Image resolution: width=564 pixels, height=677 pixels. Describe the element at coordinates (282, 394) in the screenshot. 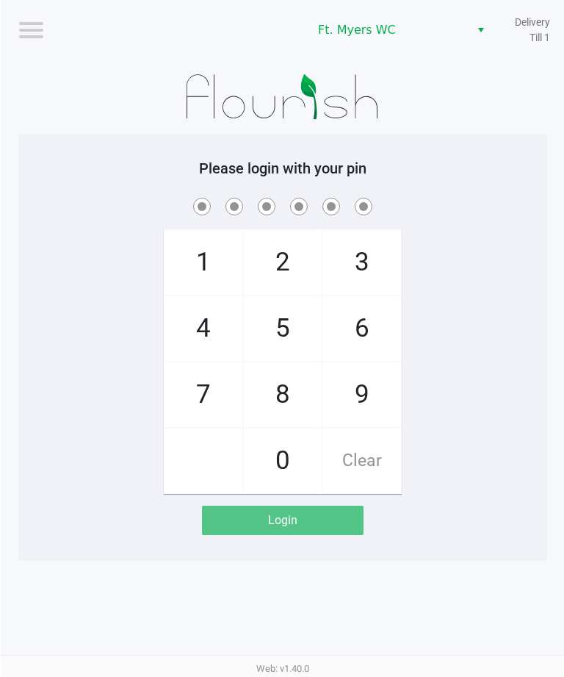

I see `span: 8` at that location.